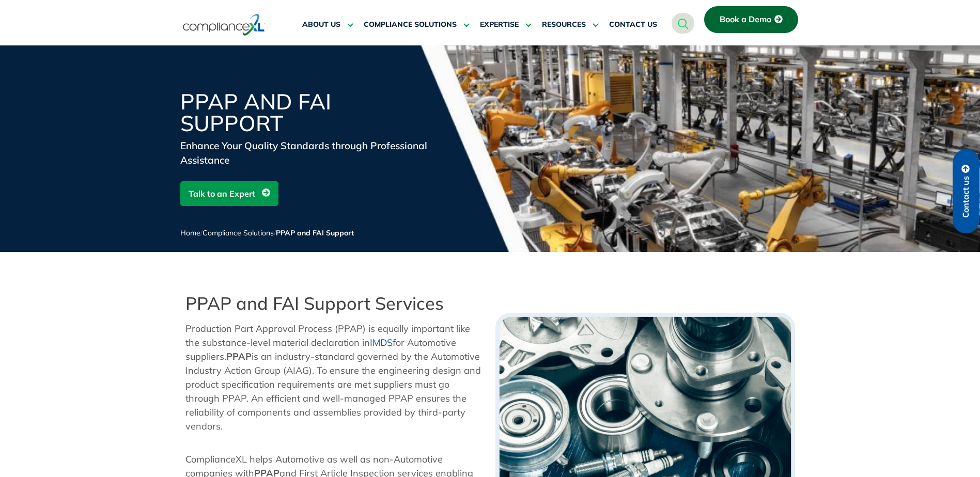 The height and width of the screenshot is (477, 980). What do you see at coordinates (966, 197) in the screenshot?
I see `span: Contact us` at bounding box center [966, 197].